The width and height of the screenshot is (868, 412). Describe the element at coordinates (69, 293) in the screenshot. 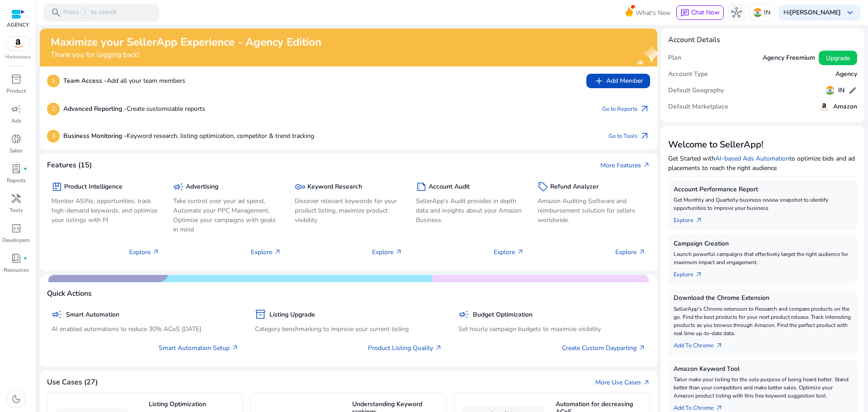

I see `h4: Quick Actions` at that location.